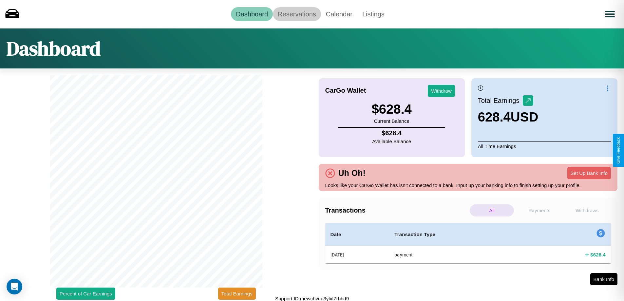 The image size is (624, 301). Describe the element at coordinates (457, 255) in the screenshot. I see `th: payment` at that location.